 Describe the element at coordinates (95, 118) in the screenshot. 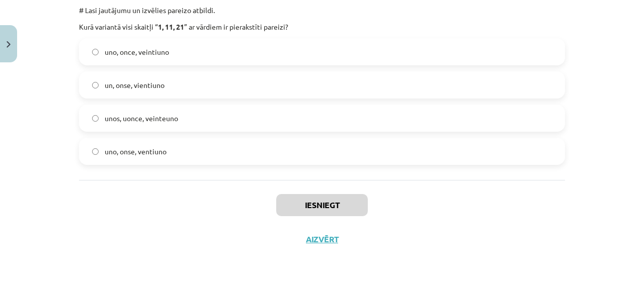

I see `input: unos, uonce, veinteuno` at that location.